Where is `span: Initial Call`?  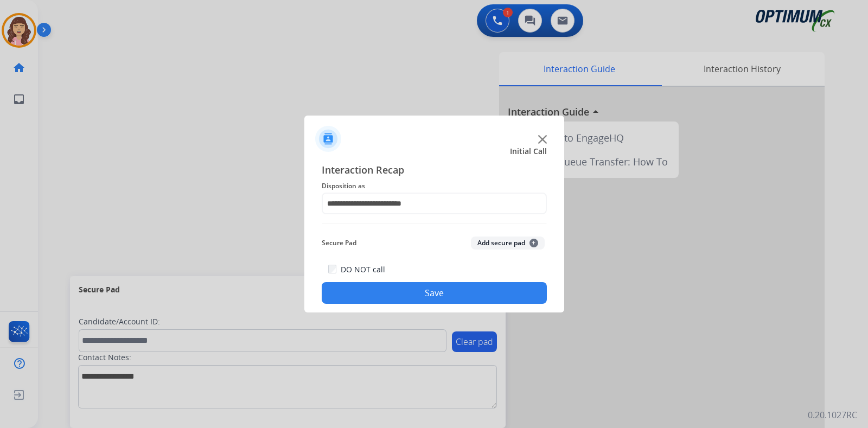
span: Initial Call is located at coordinates (528, 151).